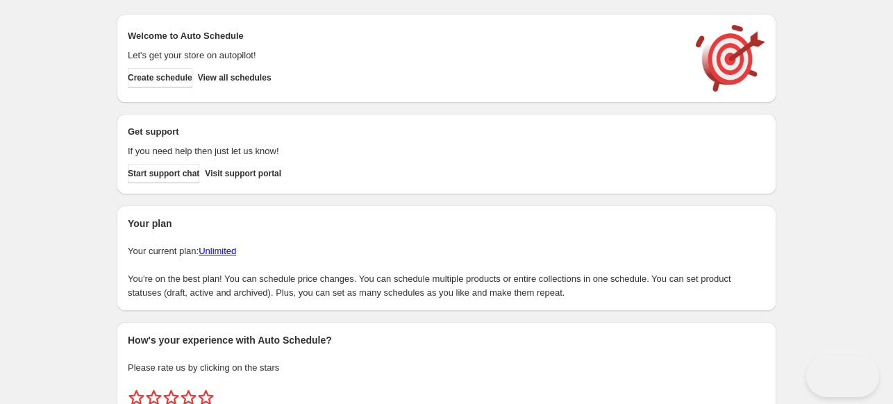  What do you see at coordinates (243, 174) in the screenshot?
I see `span: Visit support portal` at bounding box center [243, 174].